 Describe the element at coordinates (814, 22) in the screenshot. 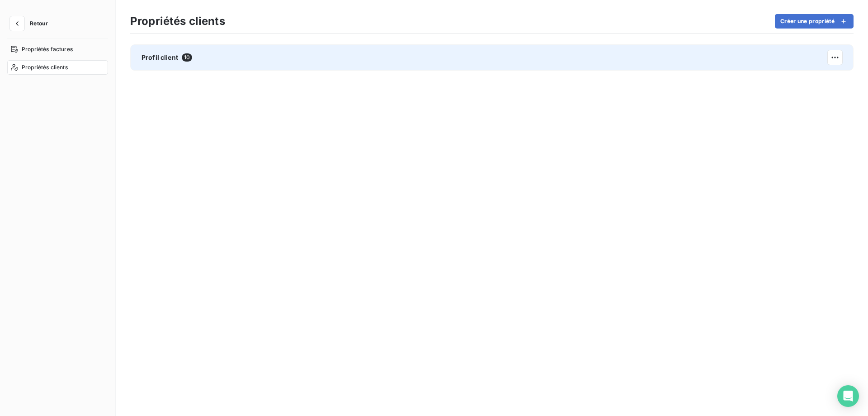

I see `button: Créer une propriété` at that location.